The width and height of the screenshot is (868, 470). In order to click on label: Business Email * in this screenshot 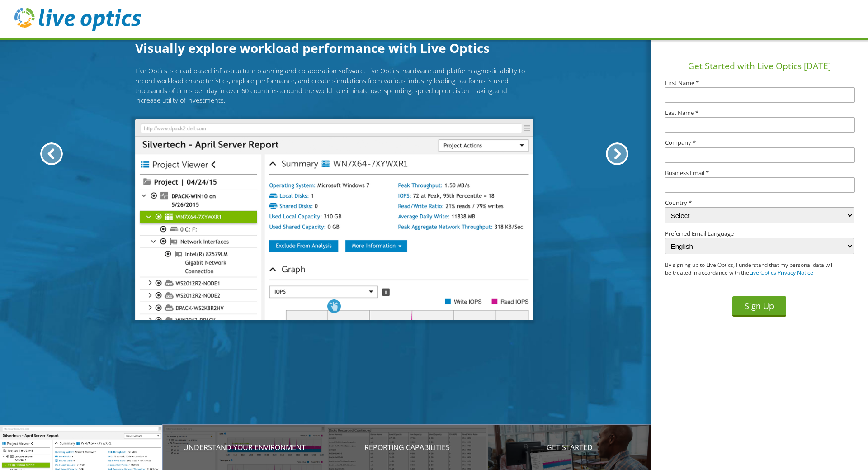, I will do `click(759, 173)`.